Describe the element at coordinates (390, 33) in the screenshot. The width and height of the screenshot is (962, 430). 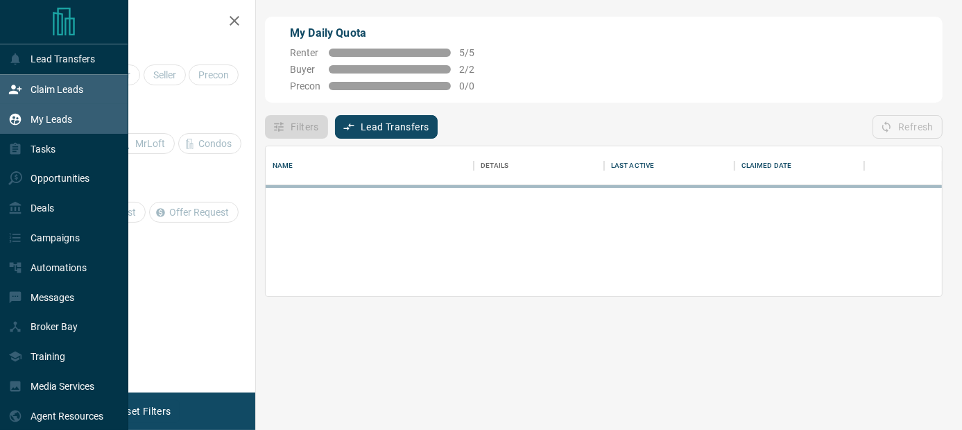
I see `p: My Daily Quota` at that location.